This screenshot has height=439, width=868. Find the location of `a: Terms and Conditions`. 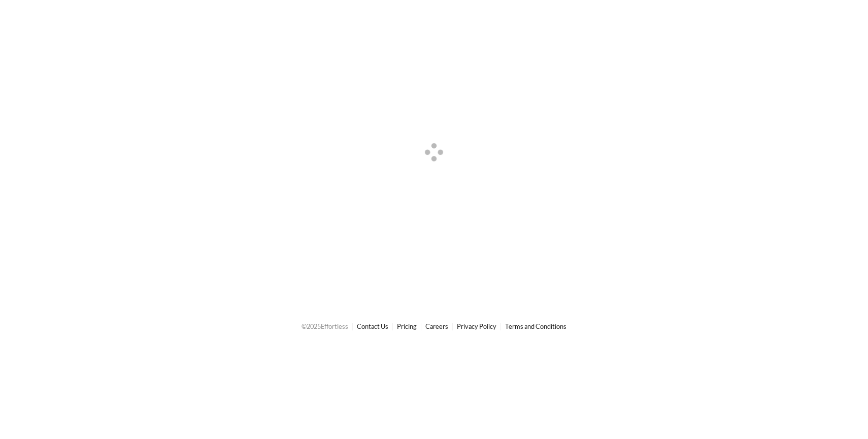

a: Terms and Conditions is located at coordinates (535, 327).